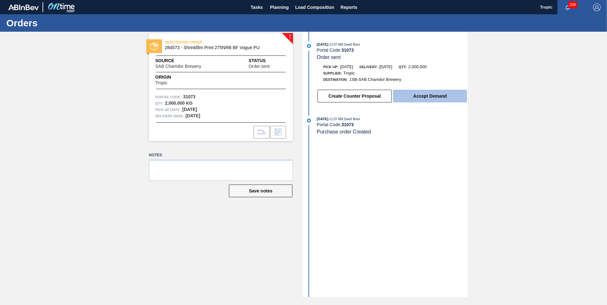 Image resolution: width=607 pixels, height=305 pixels. I want to click on span: Destination:, so click(335, 80).